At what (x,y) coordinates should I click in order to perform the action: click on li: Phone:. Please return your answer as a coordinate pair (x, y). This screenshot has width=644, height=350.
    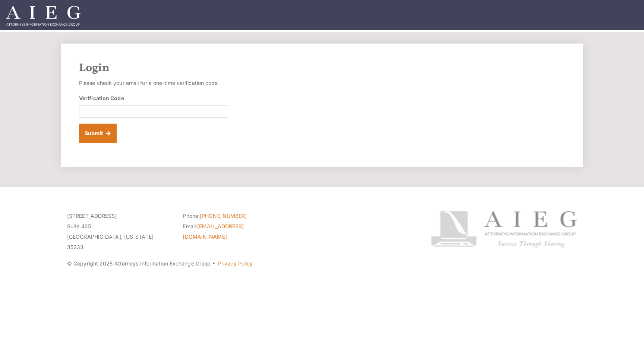
    Looking at the image, I should click on (235, 216).